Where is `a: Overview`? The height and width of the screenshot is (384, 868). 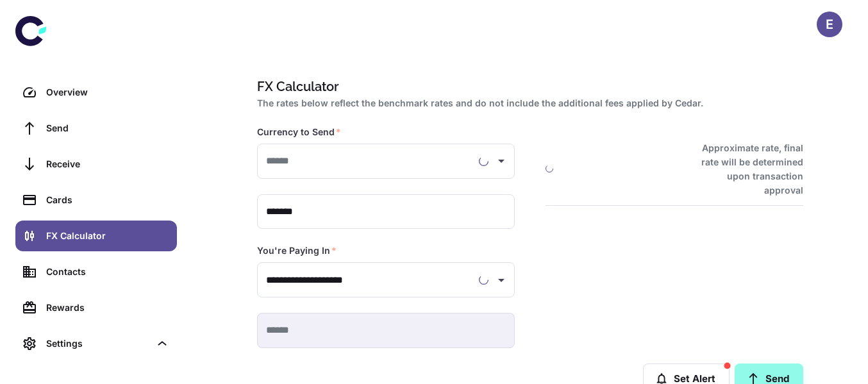
a: Overview is located at coordinates (96, 92).